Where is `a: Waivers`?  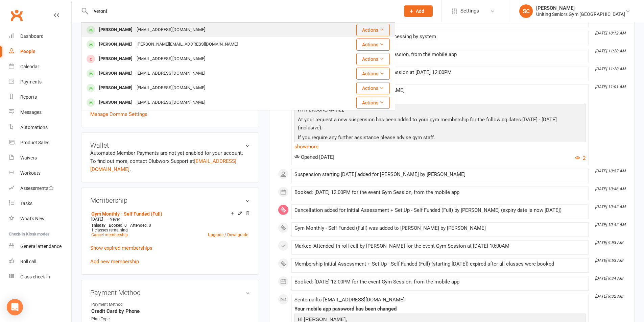 a: Waivers is located at coordinates (40, 158).